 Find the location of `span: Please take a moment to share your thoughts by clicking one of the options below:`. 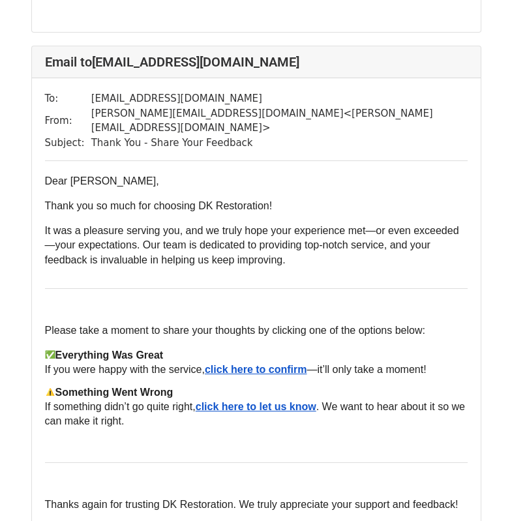

span: Please take a moment to share your thoughts by clicking one of the options below: is located at coordinates (235, 330).